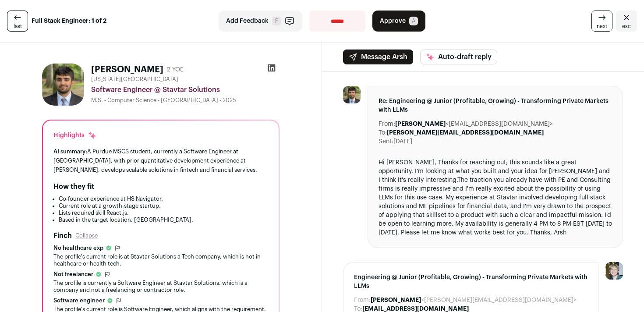  Describe the element at coordinates (185, 90) in the screenshot. I see `div: Software Engineer @ Stavtar Solutions` at that location.